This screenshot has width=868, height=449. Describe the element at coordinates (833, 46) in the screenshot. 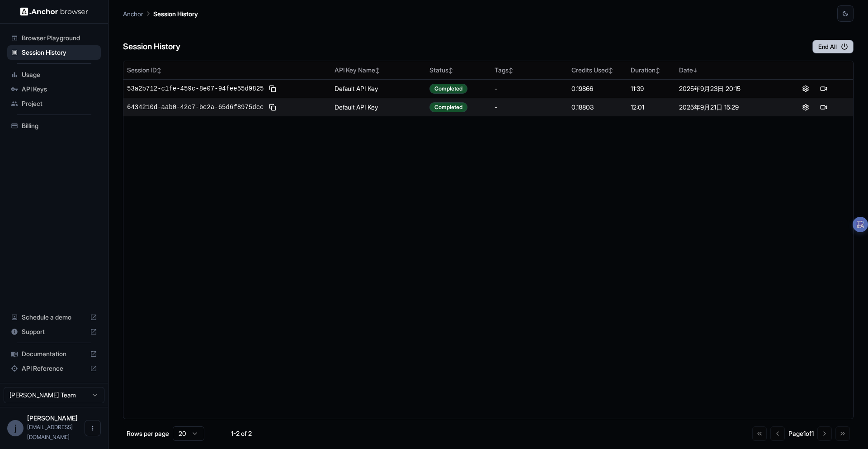

I see `button: End All` at that location.